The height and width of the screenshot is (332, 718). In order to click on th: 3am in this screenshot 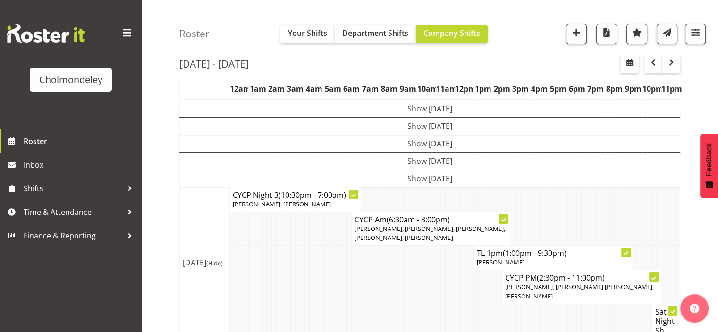, I will do `click(296, 89)`.